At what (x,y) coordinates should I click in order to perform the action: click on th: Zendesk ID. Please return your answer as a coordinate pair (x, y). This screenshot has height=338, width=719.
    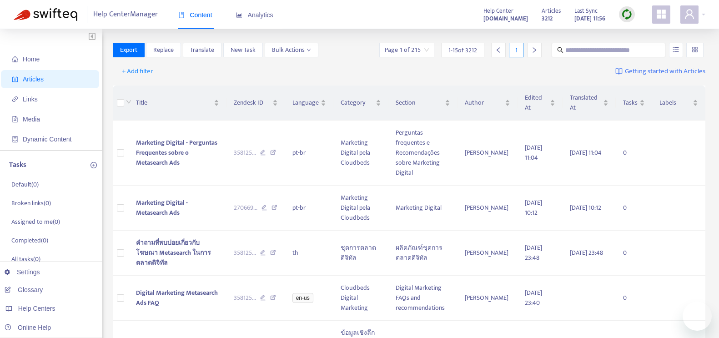
    Looking at the image, I should click on (255, 103).